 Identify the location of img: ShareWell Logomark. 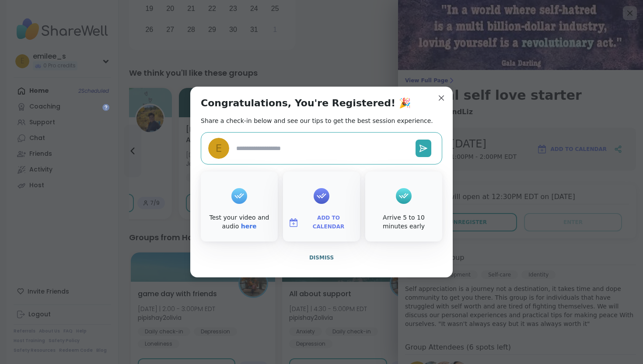
(294, 223).